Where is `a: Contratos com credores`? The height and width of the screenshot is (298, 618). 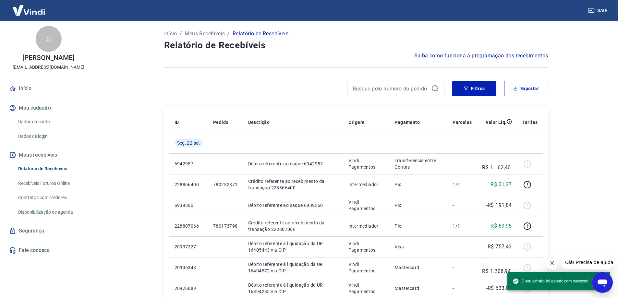 a: Contratos com credores is located at coordinates (52, 198).